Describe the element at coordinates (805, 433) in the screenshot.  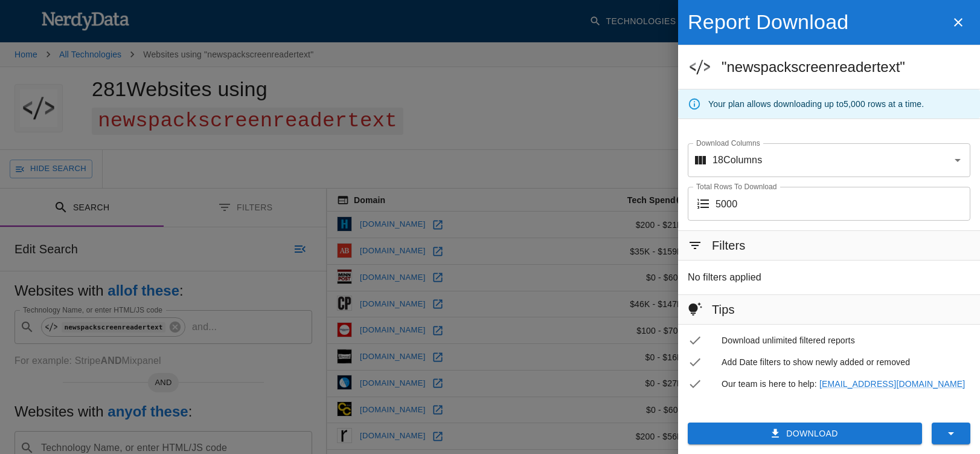
I see `button: Download` at that location.